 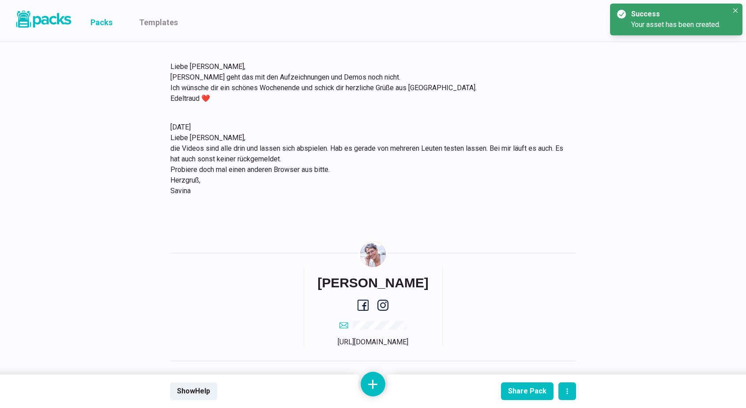 What do you see at coordinates (680, 25) in the screenshot?
I see `div: Your asset has been created.` at bounding box center [680, 25].